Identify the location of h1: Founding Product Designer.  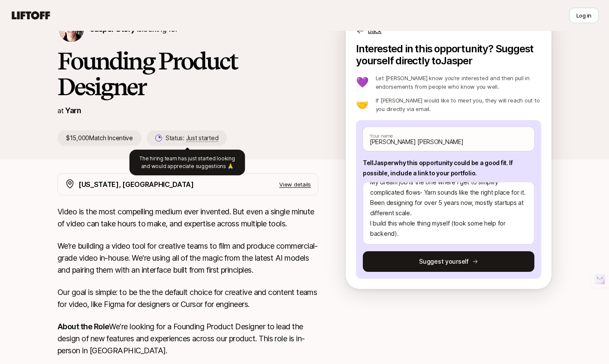
(188, 74).